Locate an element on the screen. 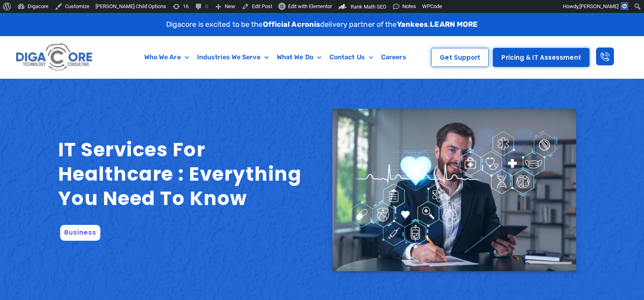 This screenshot has width=644, height=300. img: IT Services for Healthcare is located at coordinates (454, 190).